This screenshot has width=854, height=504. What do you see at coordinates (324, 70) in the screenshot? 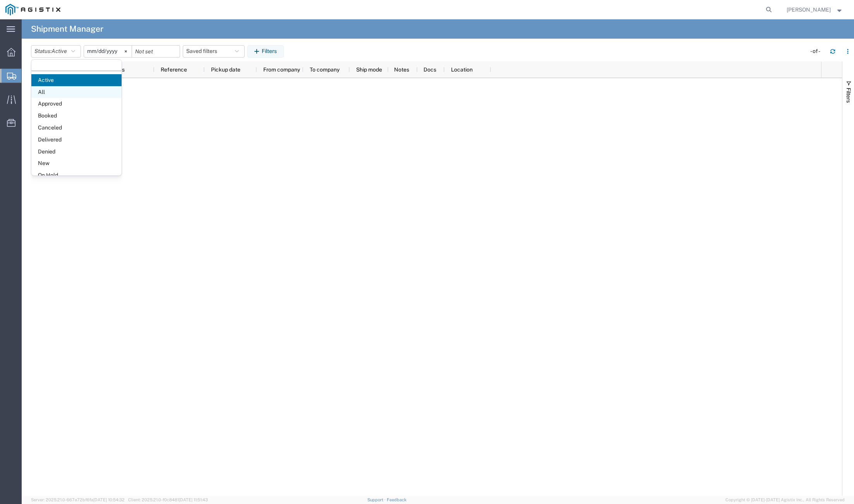
I see `span: To company` at bounding box center [324, 70].